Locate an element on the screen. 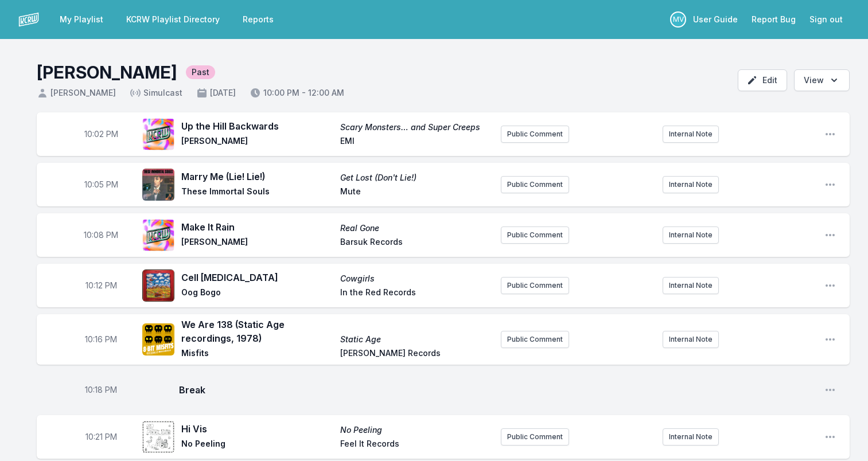 The height and width of the screenshot is (461, 868). p: Michael Vogel is located at coordinates (678, 19).